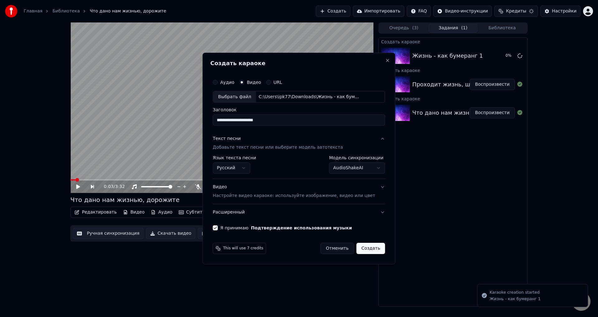  Describe the element at coordinates (234, 158) in the screenshot. I see `label: Язык текста песни` at that location.